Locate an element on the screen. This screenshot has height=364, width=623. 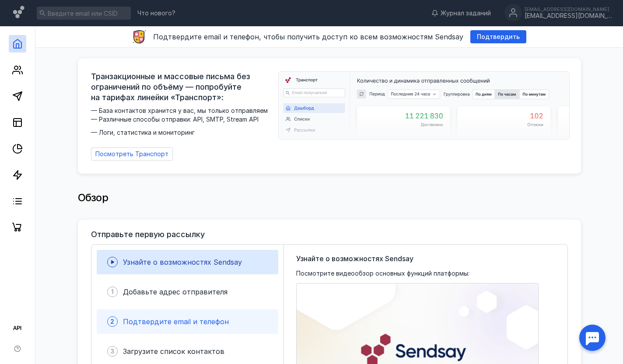
span: — База контактов хранится у вас, мы только отправляем — Различные способы отправки: API, SMTP, St... is located at coordinates (182, 122).